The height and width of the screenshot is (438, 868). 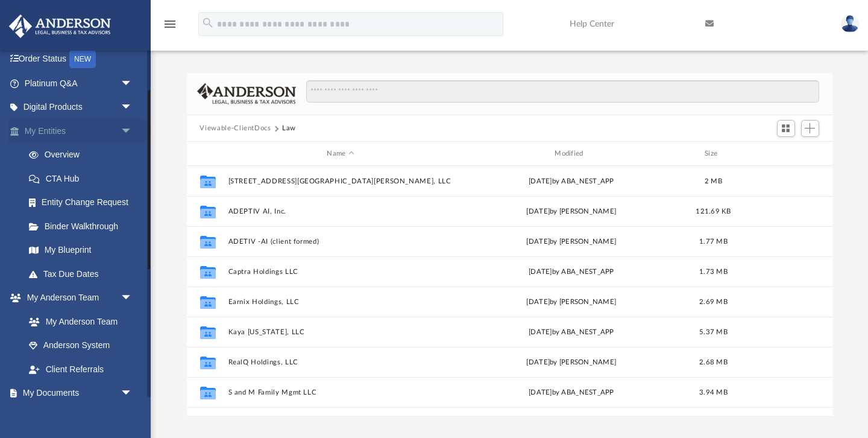 I want to click on span: 1.73 MB, so click(x=714, y=271).